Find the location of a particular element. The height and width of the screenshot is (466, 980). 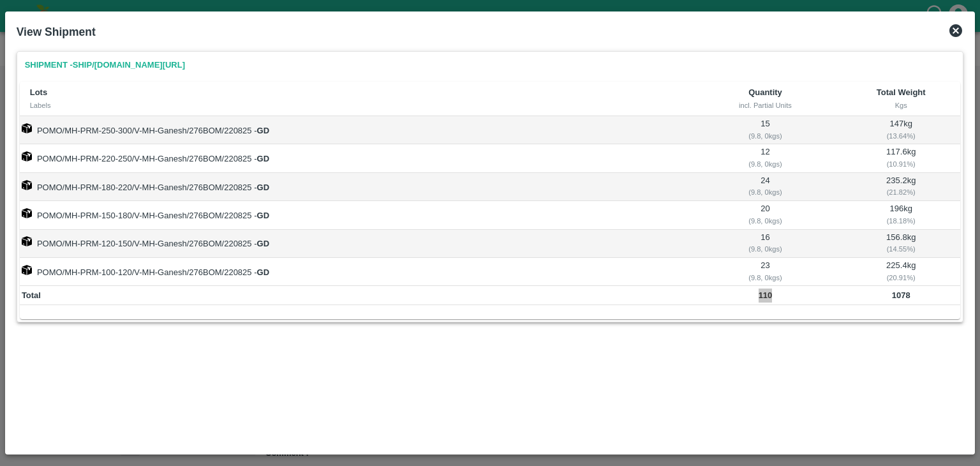

td: POMO/MH-PRM-180-220/V-MH-Ganesh/276BOM/220825 - is located at coordinates (355, 187).